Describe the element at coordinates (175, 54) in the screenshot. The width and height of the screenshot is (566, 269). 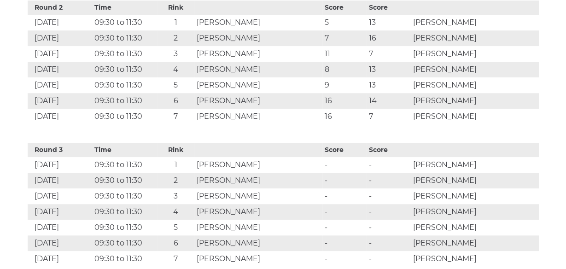
I see `td: 3` at that location.